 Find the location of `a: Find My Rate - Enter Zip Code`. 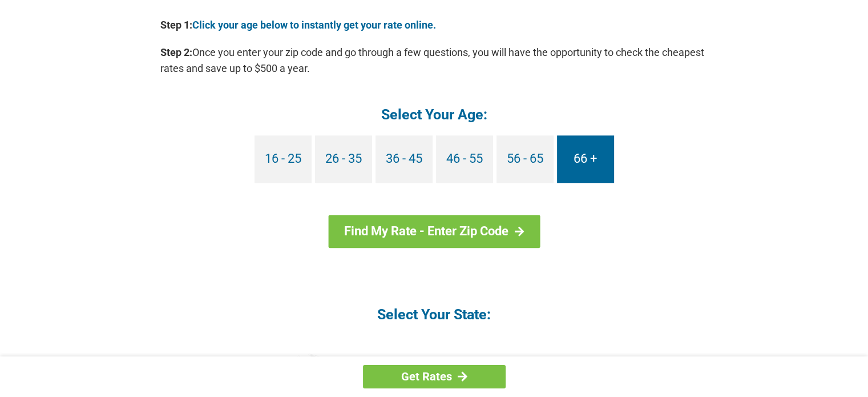

a: Find My Rate - Enter Zip Code is located at coordinates (434, 231).